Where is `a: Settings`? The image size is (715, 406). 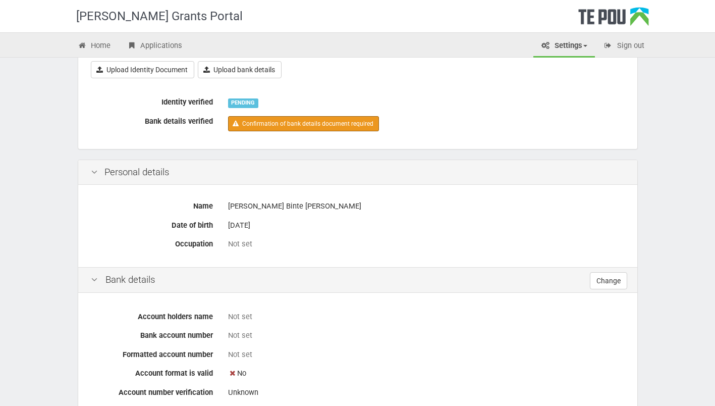
a: Settings is located at coordinates (564, 46).